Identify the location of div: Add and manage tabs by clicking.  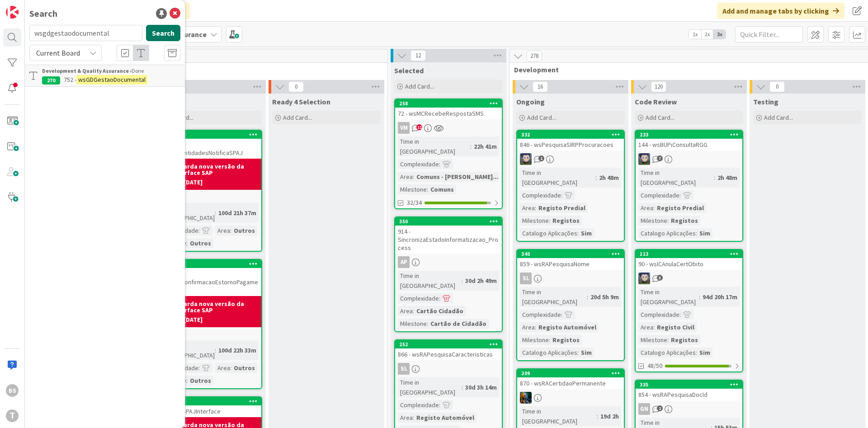
(781, 10).